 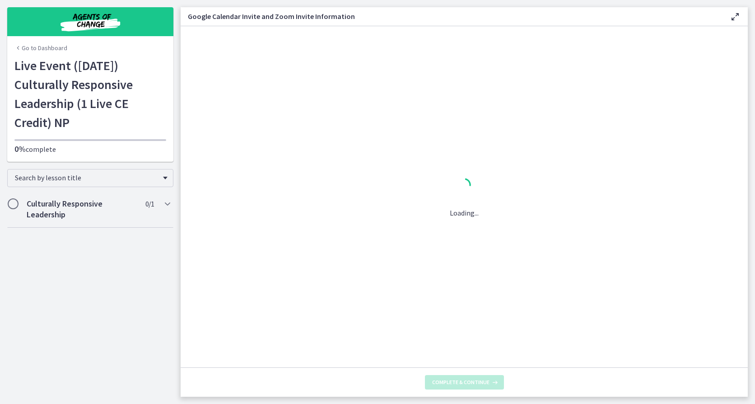 I want to click on p: Loading..., so click(x=464, y=213).